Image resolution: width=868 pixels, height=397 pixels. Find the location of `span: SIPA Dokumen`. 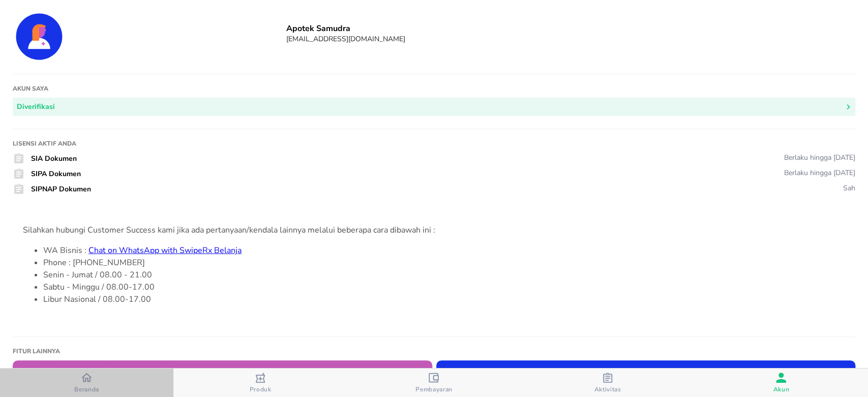

span: SIPA Dokumen is located at coordinates (56, 174).